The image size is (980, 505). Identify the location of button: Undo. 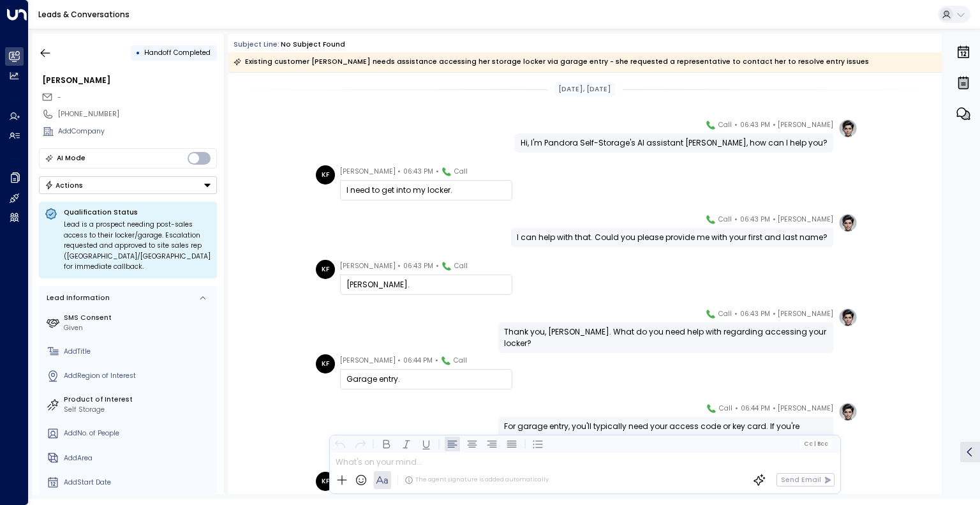
(340, 443).